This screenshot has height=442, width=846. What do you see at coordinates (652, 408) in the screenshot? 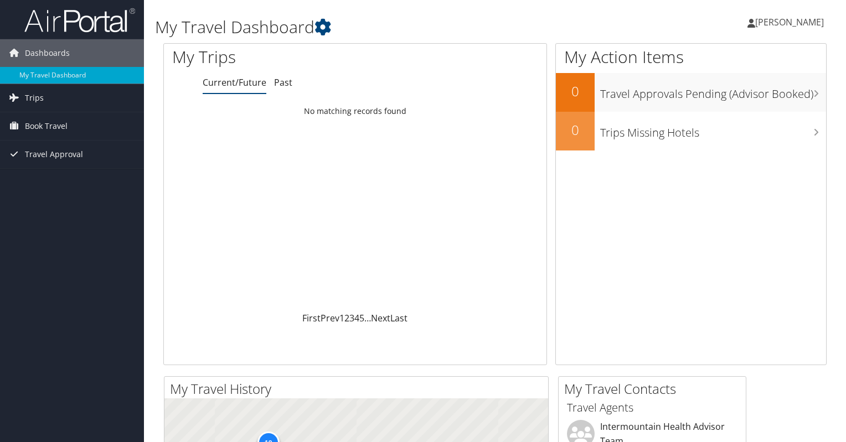
I see `h3: Travel Agents` at bounding box center [652, 408].